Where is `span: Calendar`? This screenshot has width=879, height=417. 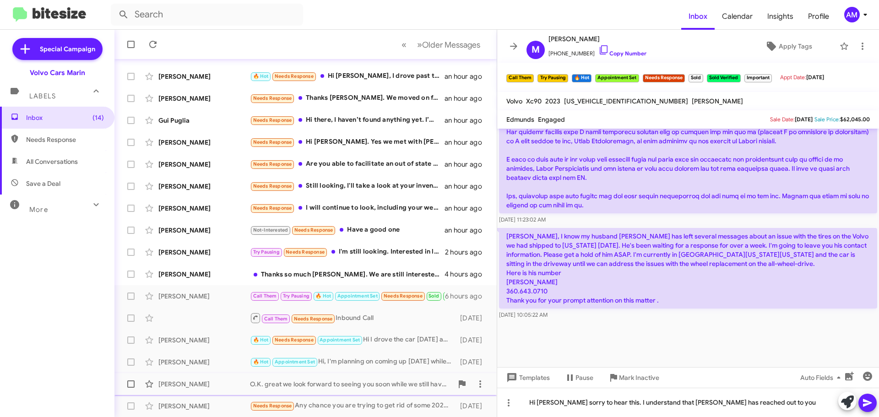
span: Calendar is located at coordinates (737, 16).